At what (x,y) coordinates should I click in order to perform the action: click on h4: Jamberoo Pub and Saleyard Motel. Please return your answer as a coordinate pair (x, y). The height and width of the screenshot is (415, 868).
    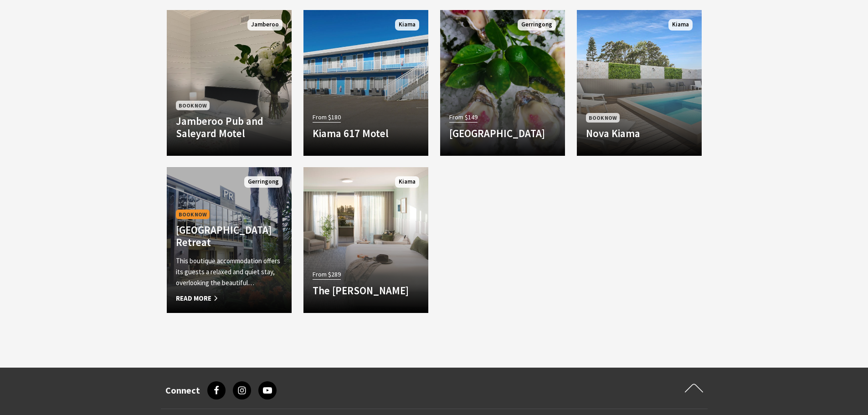
    Looking at the image, I should click on (229, 127).